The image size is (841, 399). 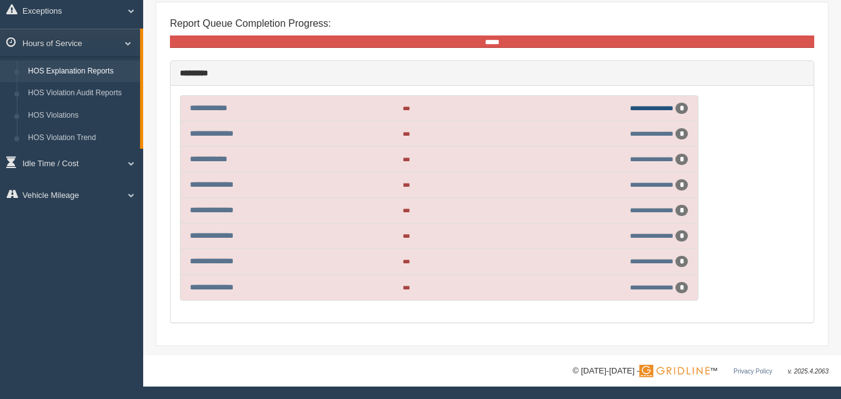 What do you see at coordinates (81, 138) in the screenshot?
I see `a: HOS Violation Trend` at bounding box center [81, 138].